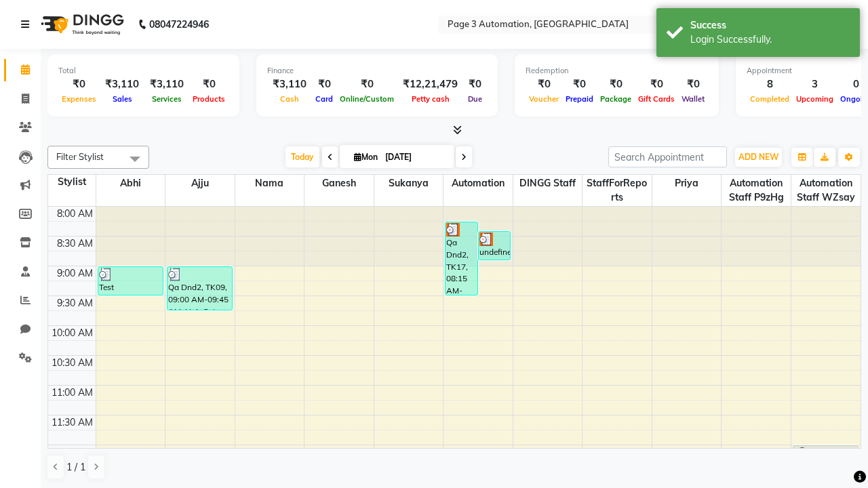  I want to click on span: ADD NEW, so click(758, 157).